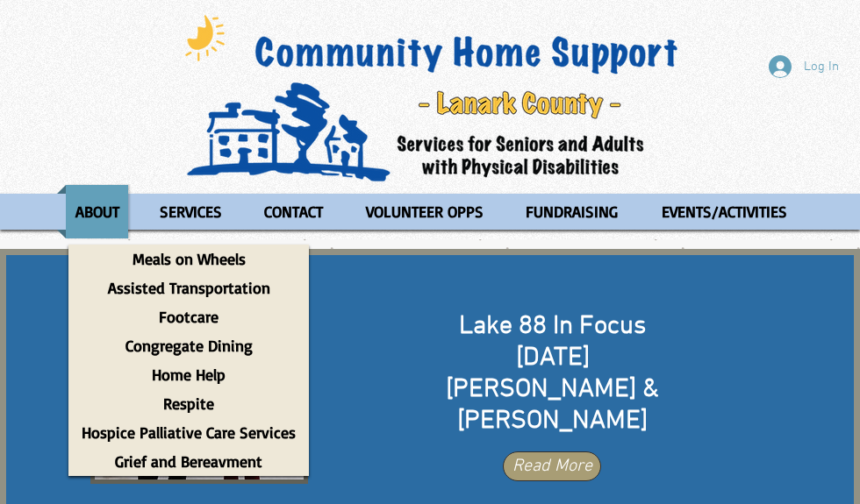 Image resolution: width=860 pixels, height=504 pixels. What do you see at coordinates (189, 287) in the screenshot?
I see `p: Assisted Transportation` at bounding box center [189, 287].